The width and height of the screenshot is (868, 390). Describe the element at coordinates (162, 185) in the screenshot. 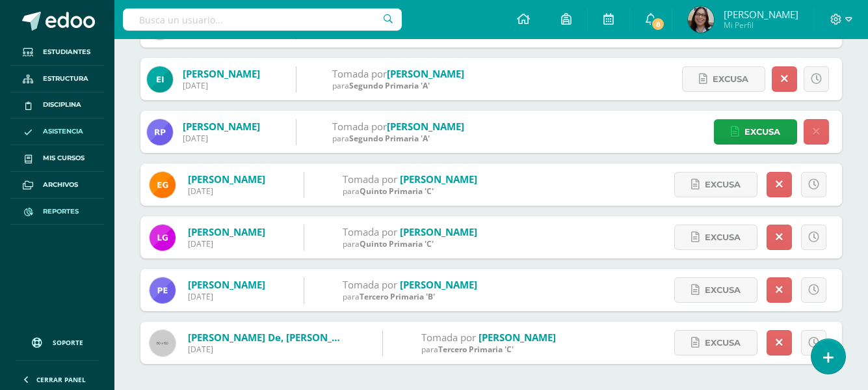

I see `img: eecf367fddc17d0c5ea98accbf093794.png` at that location.